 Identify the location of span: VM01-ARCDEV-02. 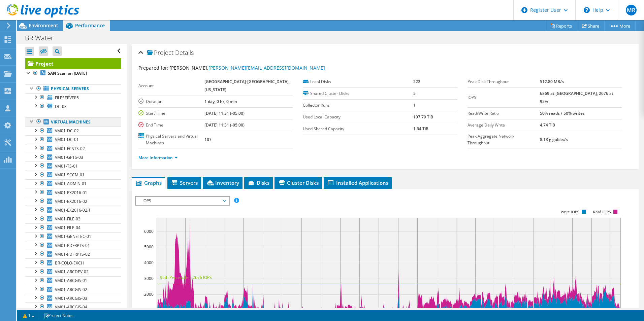
(72, 272).